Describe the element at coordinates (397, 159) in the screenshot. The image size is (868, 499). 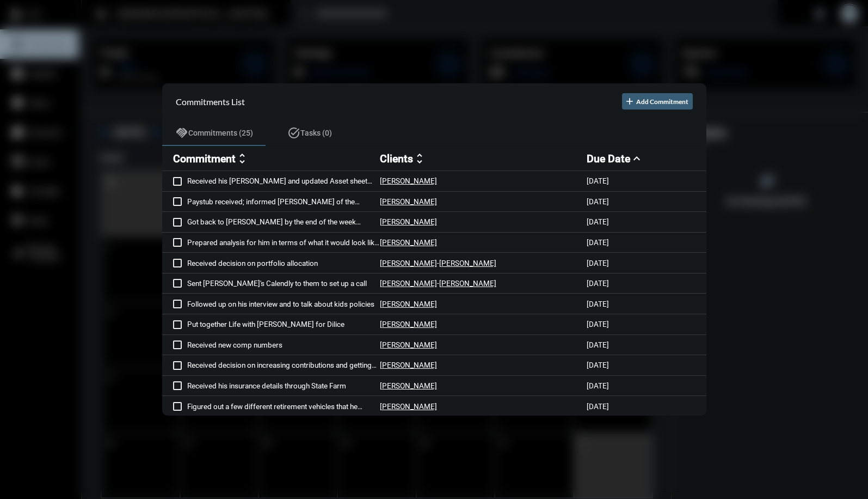
I see `h2: Clients` at that location.